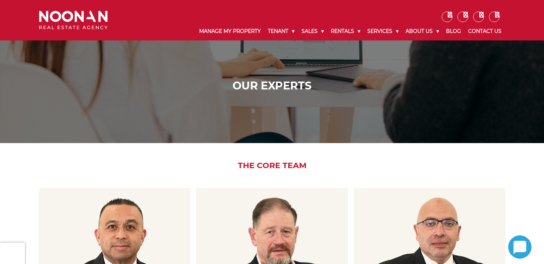  Describe the element at coordinates (485, 31) in the screenshot. I see `a: Contact Us` at that location.